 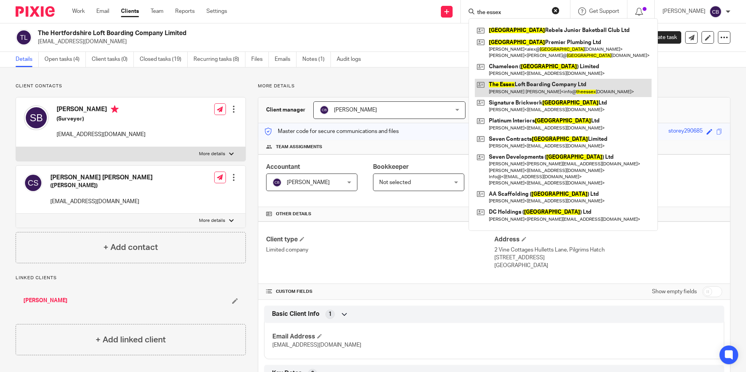 I want to click on p: Limited company, so click(x=380, y=250).